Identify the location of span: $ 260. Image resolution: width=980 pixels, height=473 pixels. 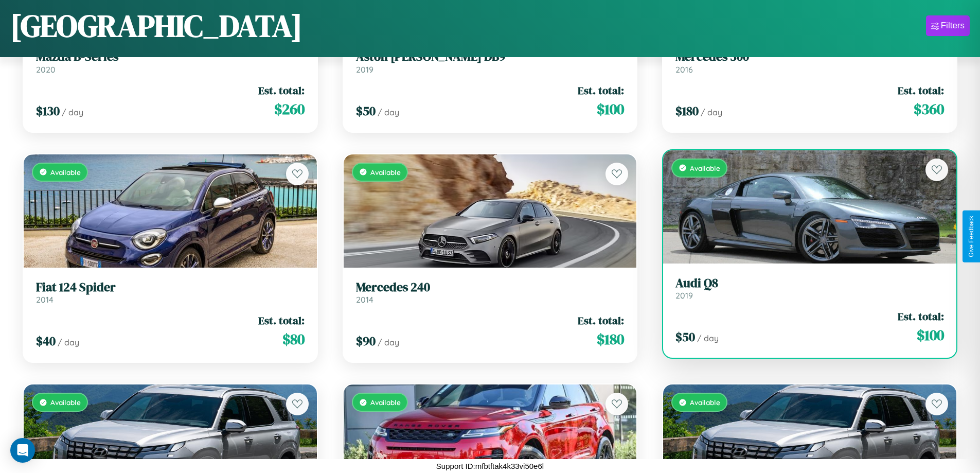
(290, 109).